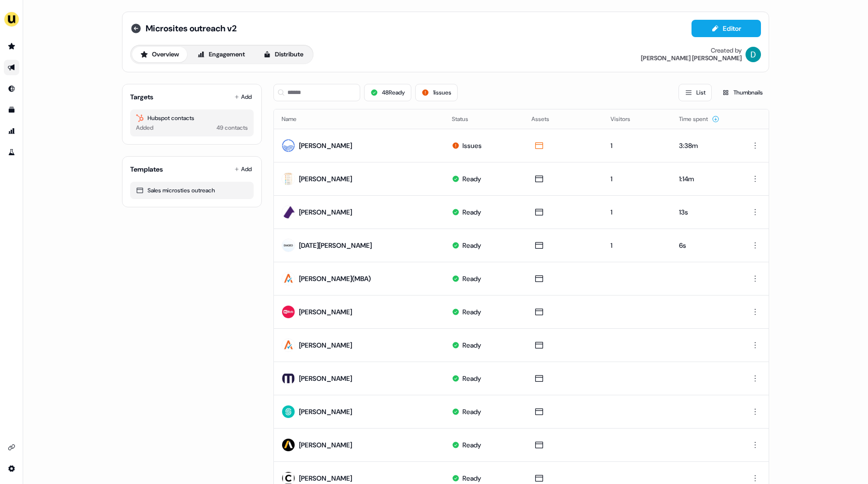 The width and height of the screenshot is (868, 484). I want to click on a: Distribute, so click(283, 54).